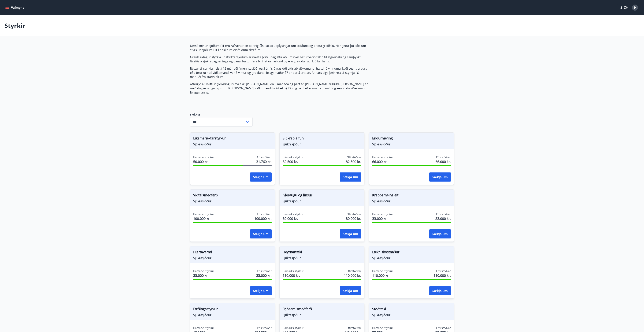  What do you see at coordinates (280, 59) in the screenshot?
I see `p: Greiðsludagur styrkja úr styrktarsjóðum er næsta þriðjudag eftir að umsókn hefur verið tekin til ...` at bounding box center [280, 59].